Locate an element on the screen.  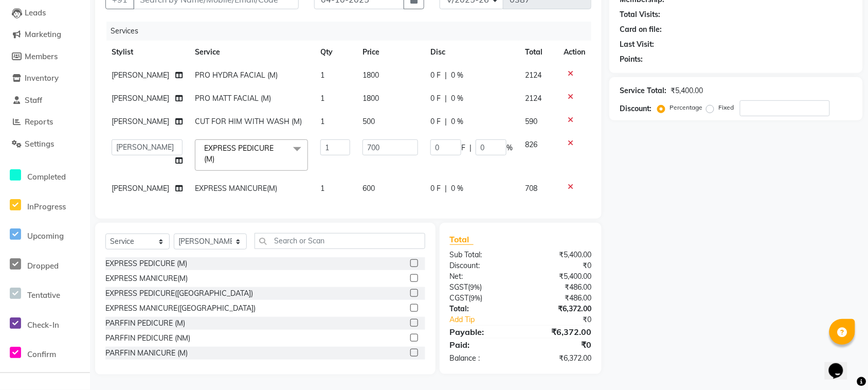
span: 826 is located at coordinates (531, 145).